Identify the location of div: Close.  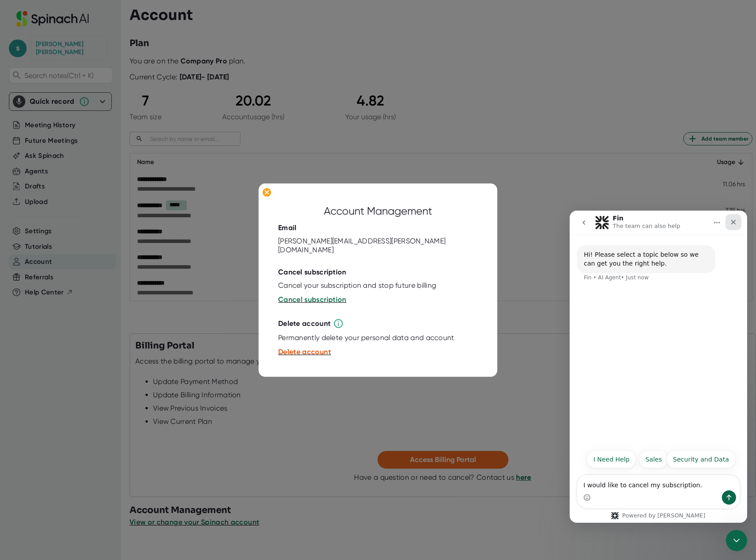
(164, 11).